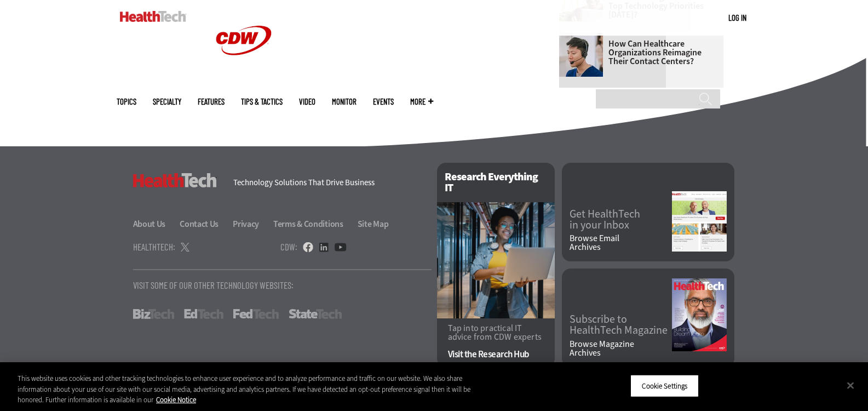 The width and height of the screenshot is (868, 411). I want to click on img: Fall 2025 Cover, so click(700, 315).